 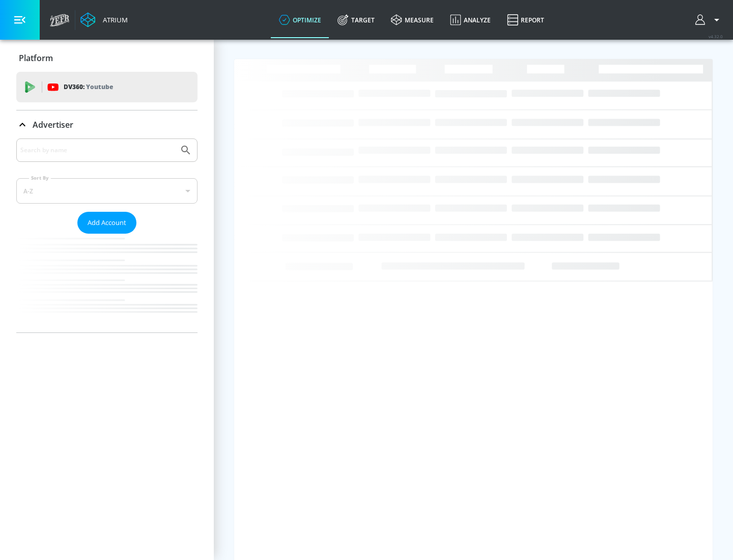 What do you see at coordinates (113, 20) in the screenshot?
I see `div: Atrium` at bounding box center [113, 20].